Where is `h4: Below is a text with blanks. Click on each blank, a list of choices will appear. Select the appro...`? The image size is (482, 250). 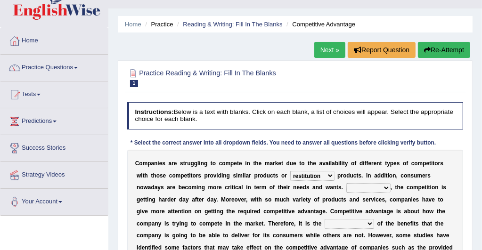
h4: Below is a text with blanks. Click on each blank, a list of choices will appear. Select the appro... is located at coordinates (295, 115).